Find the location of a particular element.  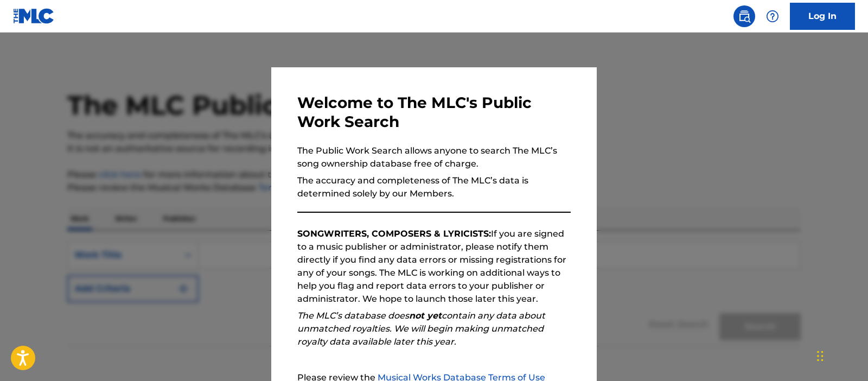

p: The Public Work Search allows anyone to search The MLC’s song ownership database free of charge. is located at coordinates (434, 157).